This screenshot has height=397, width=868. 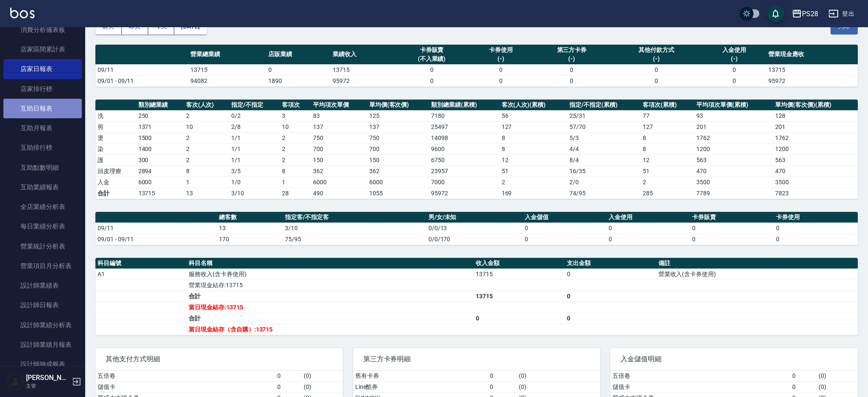 What do you see at coordinates (207, 183) in the screenshot?
I see `td: 1` at bounding box center [207, 183].